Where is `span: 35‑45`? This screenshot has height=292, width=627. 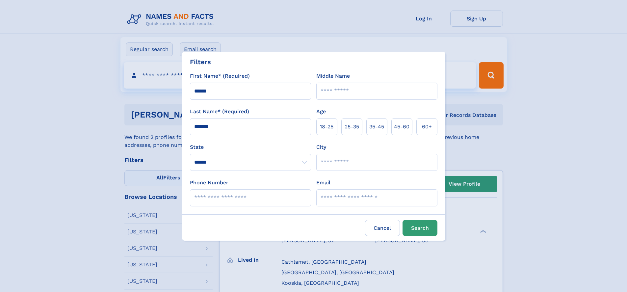
span: 35‑45 is located at coordinates (376, 127).